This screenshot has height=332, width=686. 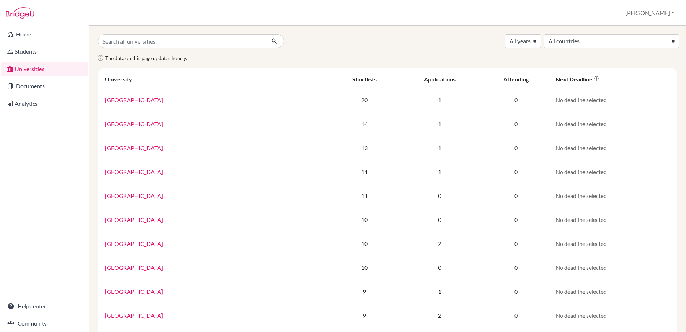 What do you see at coordinates (44, 323) in the screenshot?
I see `a: Community` at bounding box center [44, 323].